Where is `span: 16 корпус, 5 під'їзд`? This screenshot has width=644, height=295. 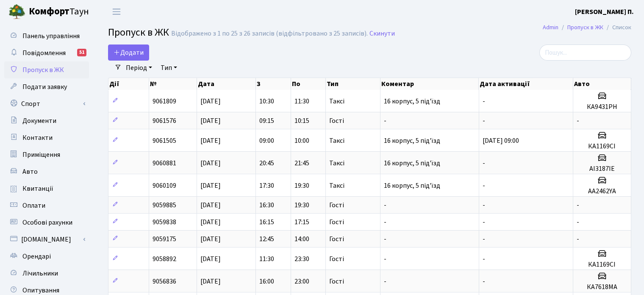 span: 16 корпус, 5 під'їзд is located at coordinates (412, 141).